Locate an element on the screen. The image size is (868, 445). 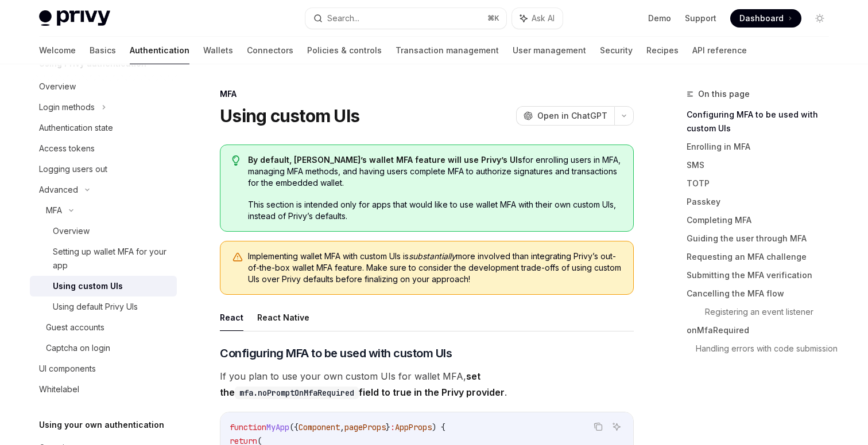
a: Guiding the user through MFA is located at coordinates (762, 239).